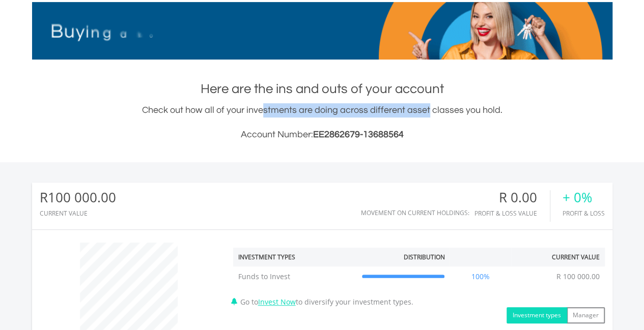 Image resolution: width=644 pixels, height=330 pixels. What do you see at coordinates (322, 30) in the screenshot?
I see `img: EasyMortage Promotion Banner` at bounding box center [322, 30].